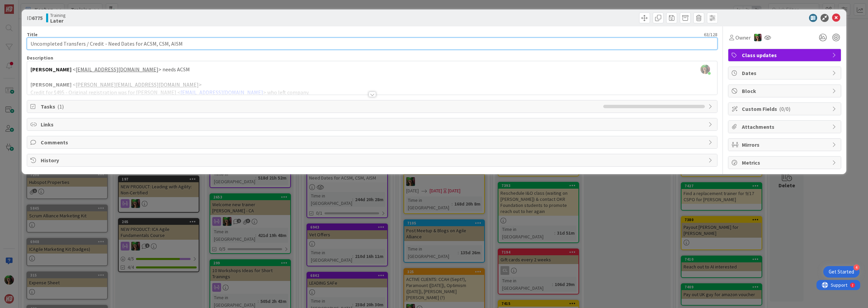 The width and height of the screenshot is (868, 308). I want to click on span: ( 1 ), so click(60, 107).